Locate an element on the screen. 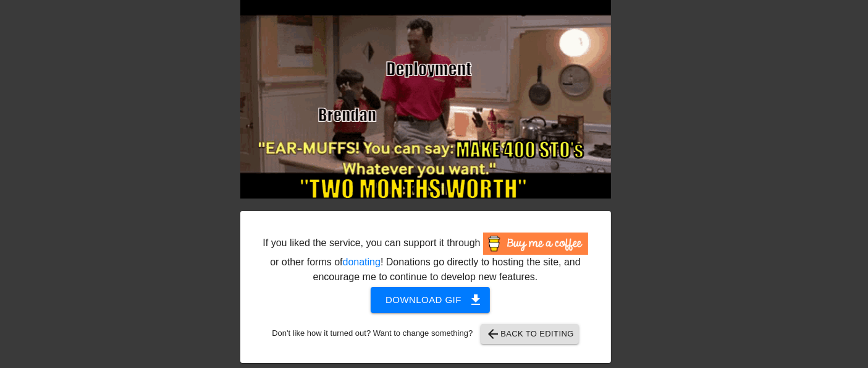 This screenshot has height=368, width=868. a: Download gif is located at coordinates (425, 298).